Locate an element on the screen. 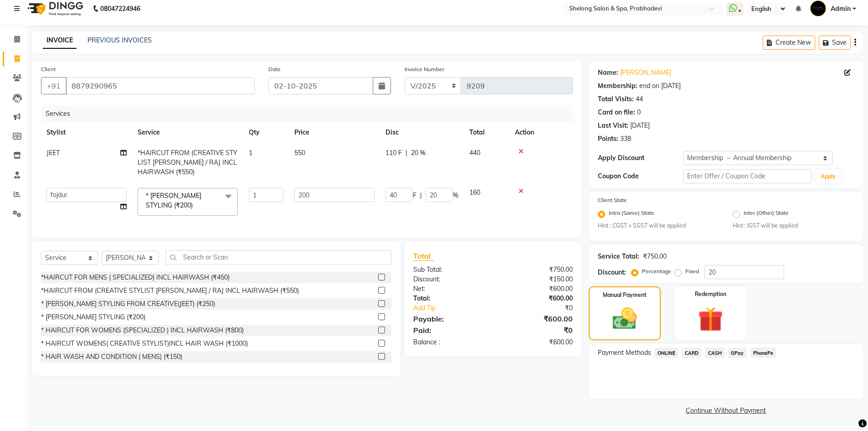  th: Service is located at coordinates (188, 132).